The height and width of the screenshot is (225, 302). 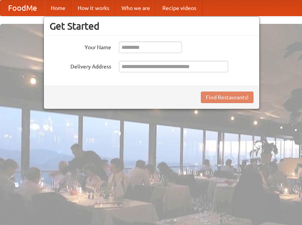 What do you see at coordinates (152, 26) in the screenshot?
I see `h3: Get Started` at bounding box center [152, 26].